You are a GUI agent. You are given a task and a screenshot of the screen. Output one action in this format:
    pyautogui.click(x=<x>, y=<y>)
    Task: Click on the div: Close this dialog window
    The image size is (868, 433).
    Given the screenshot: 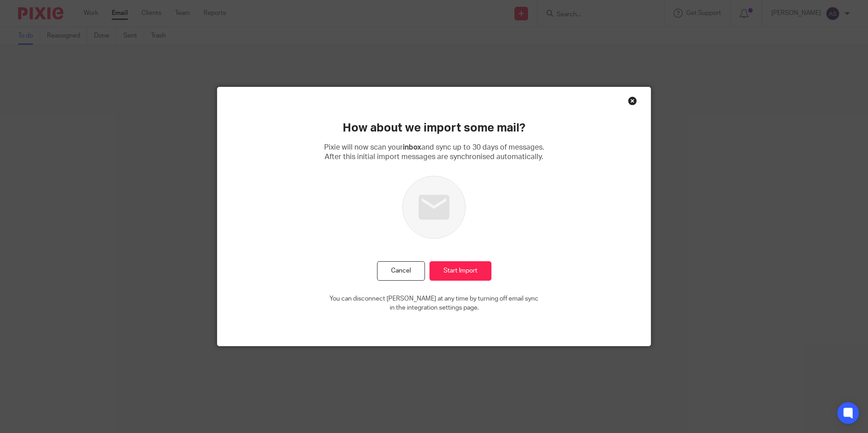 What is the action you would take?
    pyautogui.click(x=632, y=101)
    